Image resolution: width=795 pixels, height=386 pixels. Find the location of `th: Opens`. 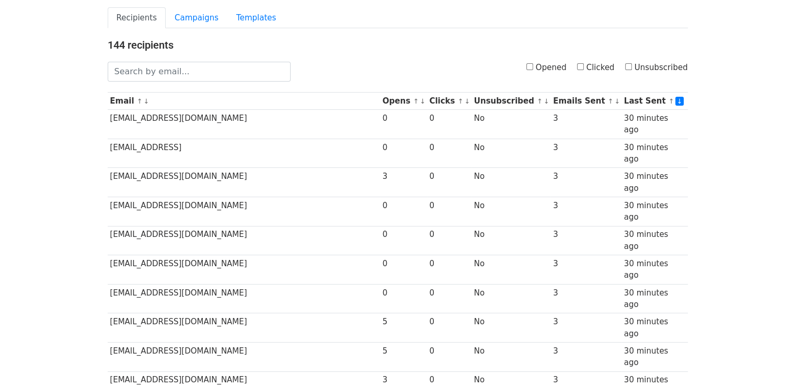

th: Opens is located at coordinates (403, 101).